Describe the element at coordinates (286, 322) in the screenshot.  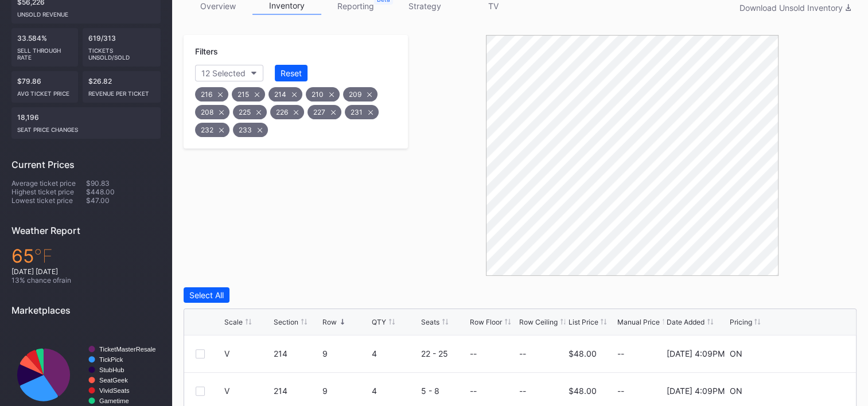
I see `div: Section` at that location.